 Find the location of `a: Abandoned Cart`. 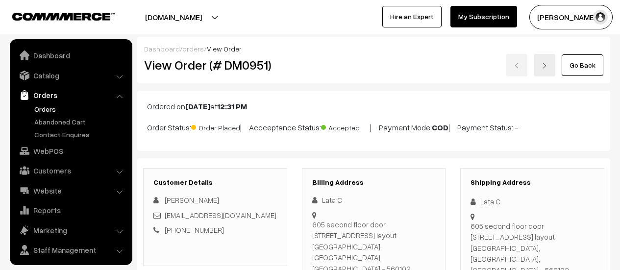

a: Abandoned Cart is located at coordinates (80, 121).